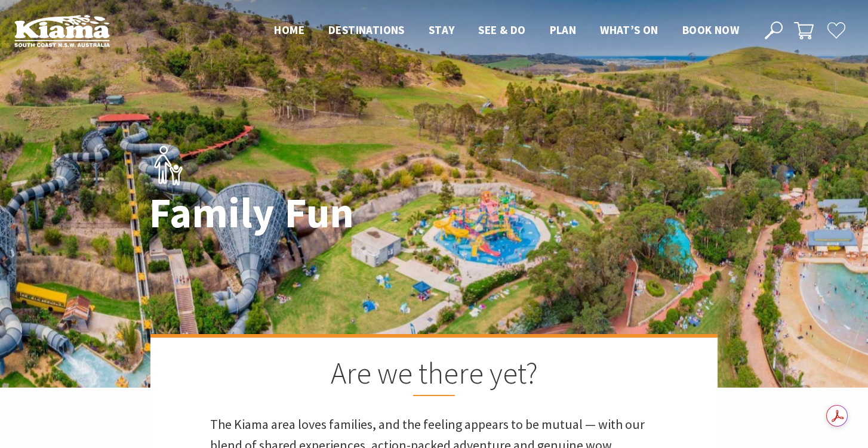 The height and width of the screenshot is (448, 868). Describe the element at coordinates (434, 376) in the screenshot. I see `h2: Are we there yet?` at that location.